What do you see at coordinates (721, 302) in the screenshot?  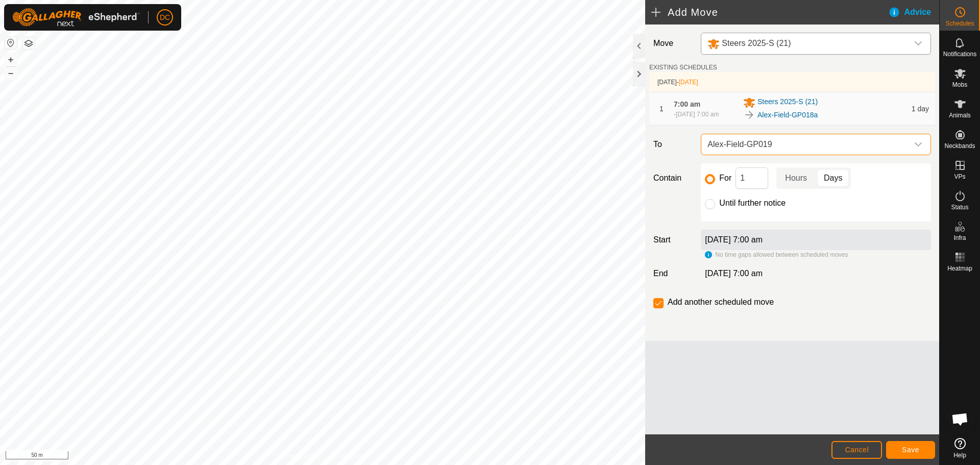 I see `label: Add another scheduled move` at bounding box center [721, 302].